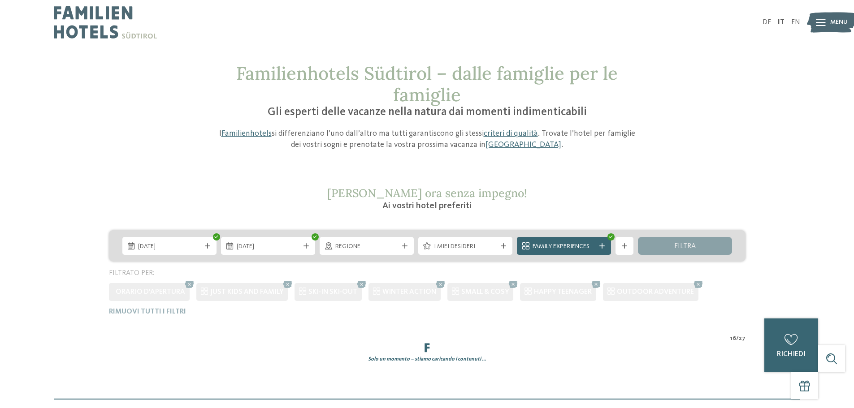 The height and width of the screenshot is (408, 854). What do you see at coordinates (246, 134) in the screenshot?
I see `a: Familienhotels` at bounding box center [246, 134].